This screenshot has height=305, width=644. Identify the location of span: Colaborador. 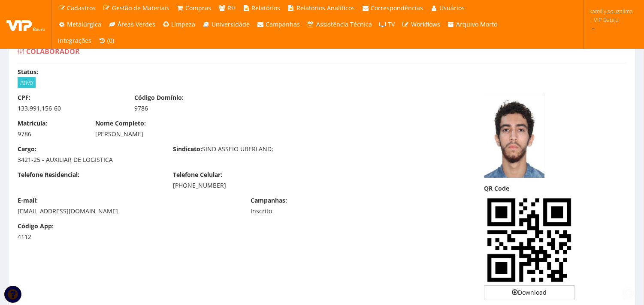
(52, 51).